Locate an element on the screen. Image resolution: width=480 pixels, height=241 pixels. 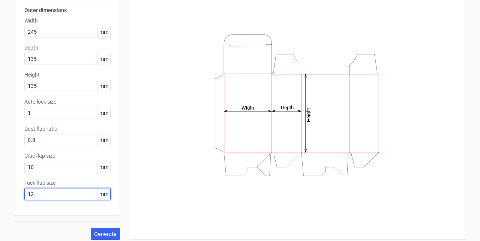
label: Depth is located at coordinates (67, 48).